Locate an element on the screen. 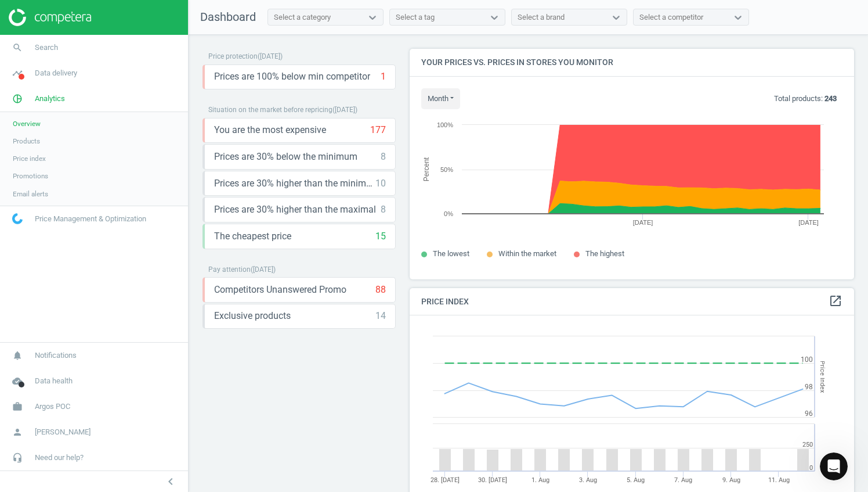 This screenshot has height=492, width=868. tspan: Percent is located at coordinates (426, 169).